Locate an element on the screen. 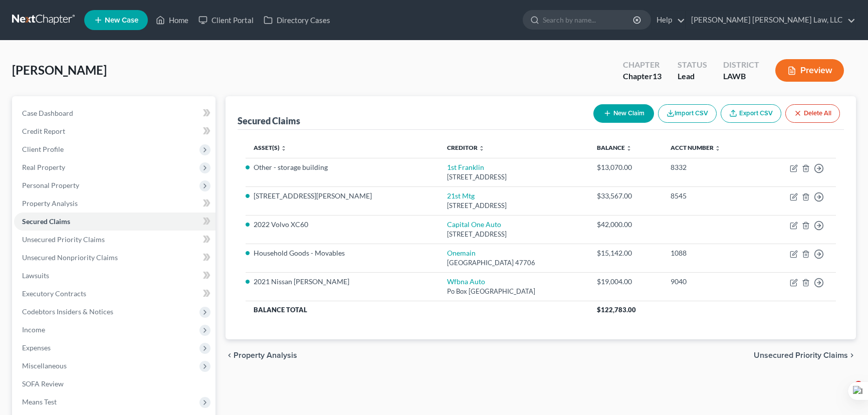  a: Balance unfold_more is located at coordinates (615, 148).